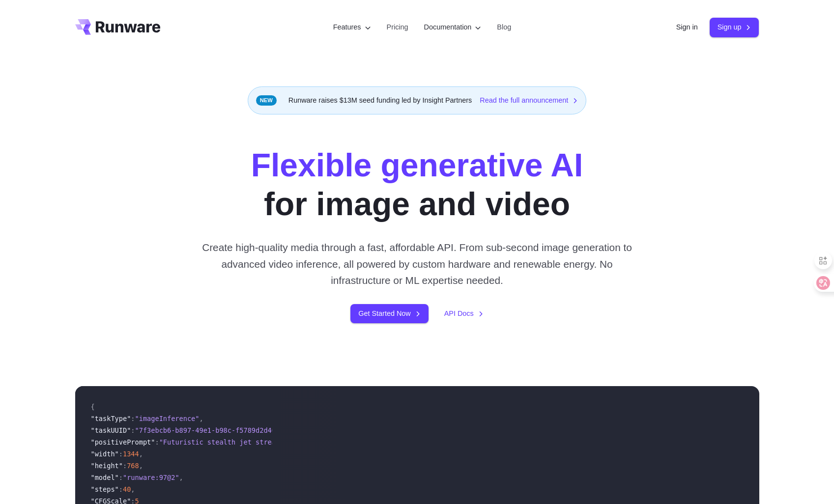 The height and width of the screenshot is (504, 834). I want to click on label: Documentation, so click(452, 27).